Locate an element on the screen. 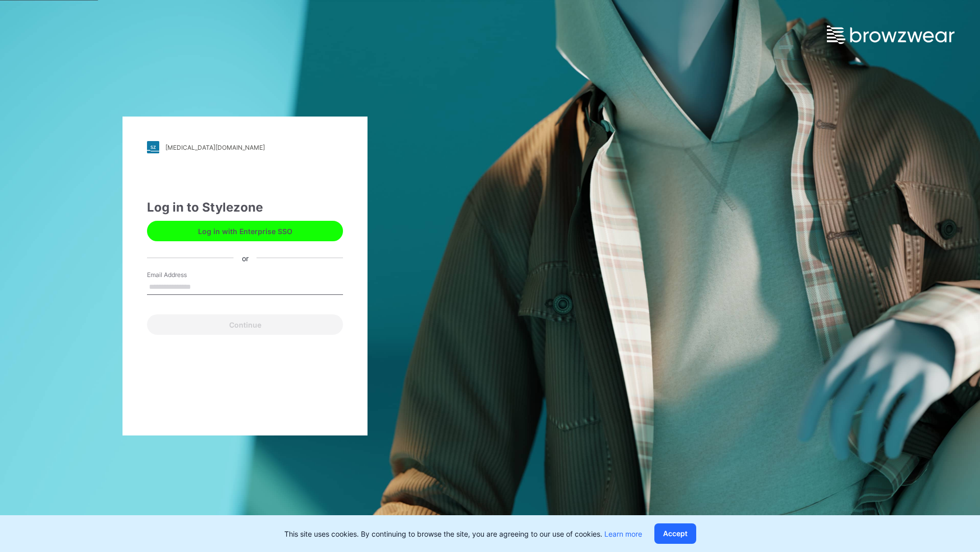 This screenshot has height=552, width=980. div: Log in to Stylezone is located at coordinates (245, 207).